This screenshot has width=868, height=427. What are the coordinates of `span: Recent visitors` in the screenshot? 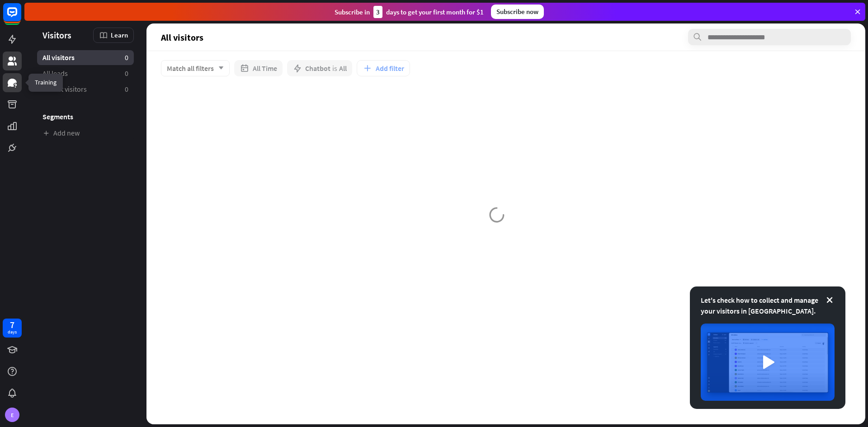 It's located at (65, 89).